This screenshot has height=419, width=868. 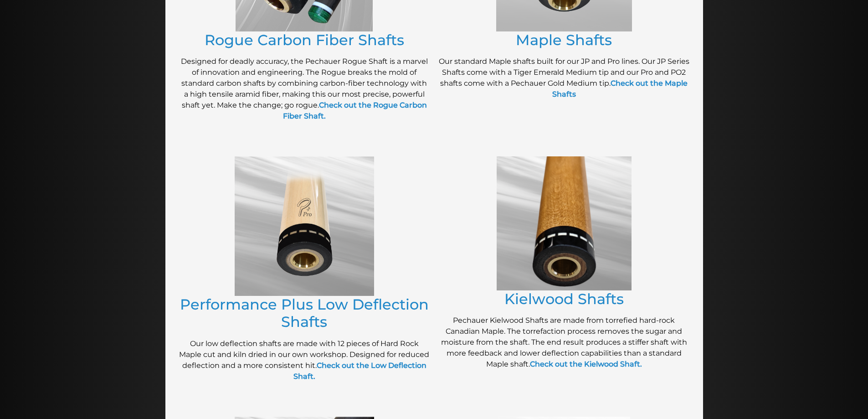 What do you see at coordinates (586, 364) in the screenshot?
I see `strong: Check out the Kielwood Shaft.` at bounding box center [586, 364].